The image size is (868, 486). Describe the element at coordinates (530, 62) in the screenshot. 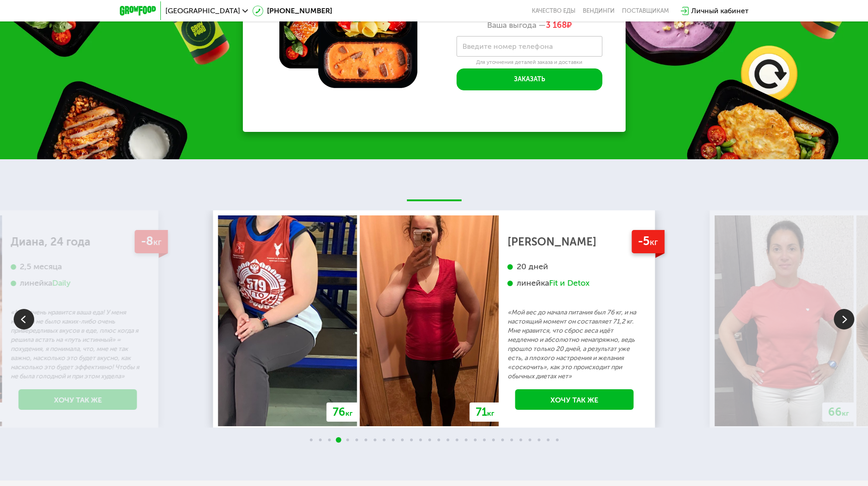

I see `div: Для уточнения деталей заказа и доставки` at that location.